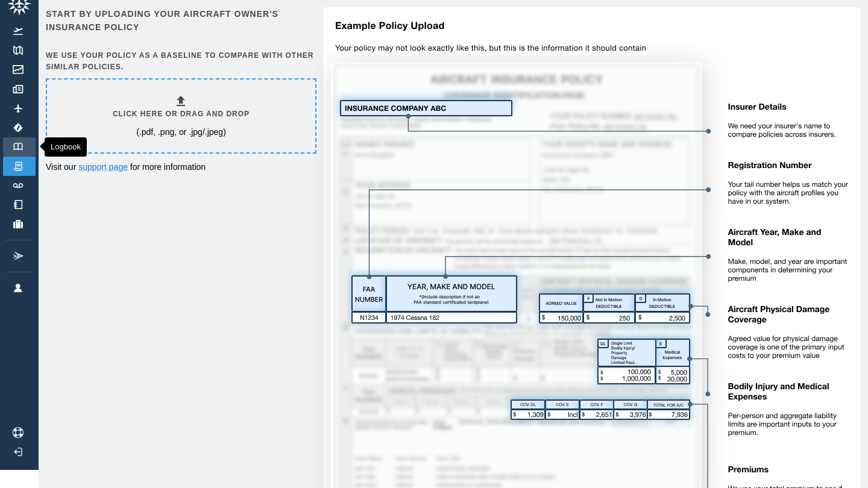 The width and height of the screenshot is (868, 488). Describe the element at coordinates (103, 167) in the screenshot. I see `a: support page` at that location.